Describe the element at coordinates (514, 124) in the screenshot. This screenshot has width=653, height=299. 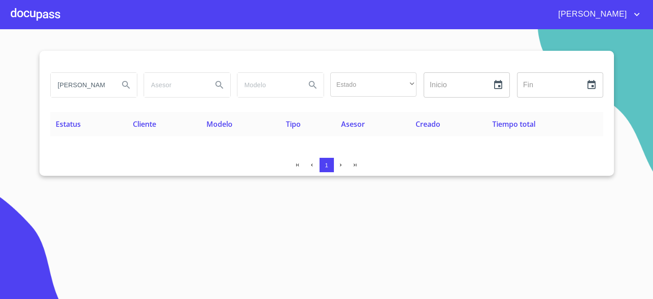
I see `span: Tiempo total` at that location.